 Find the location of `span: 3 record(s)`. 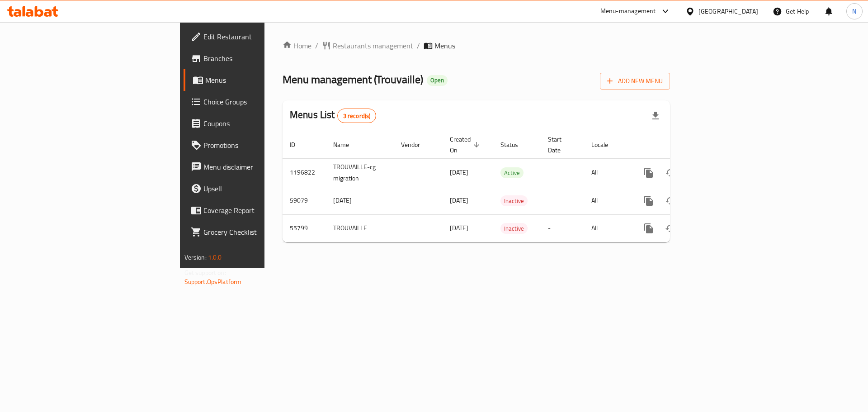

span: 3 record(s) is located at coordinates (357, 115).